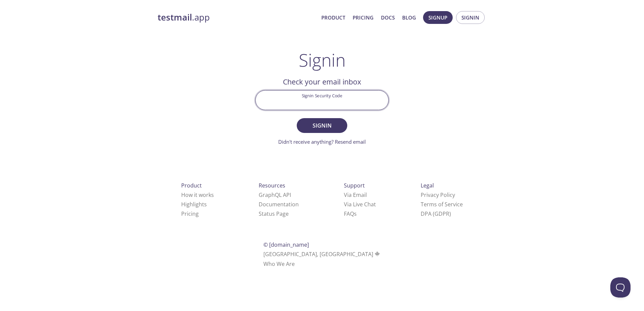 The image size is (644, 311). What do you see at coordinates (279, 264) in the screenshot?
I see `a: Who We Are` at bounding box center [279, 264].